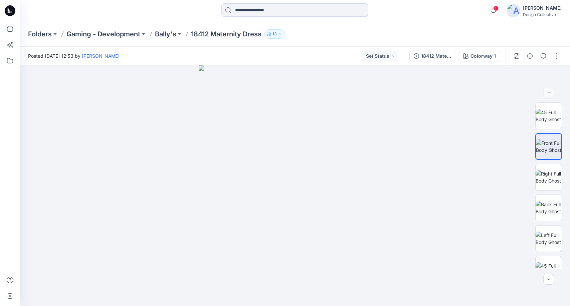  What do you see at coordinates (295, 186) in the screenshot?
I see `img: eyJhbGciOiJIUzI1NiIsImtpZCI6IjAiLCJzbHQiOiJzZXMiLCJ0eXAiOiJKV1QifQ.eyJkYXRhIjp7InR5cGUiOiJzdG9yYW...` at bounding box center [295, 186].